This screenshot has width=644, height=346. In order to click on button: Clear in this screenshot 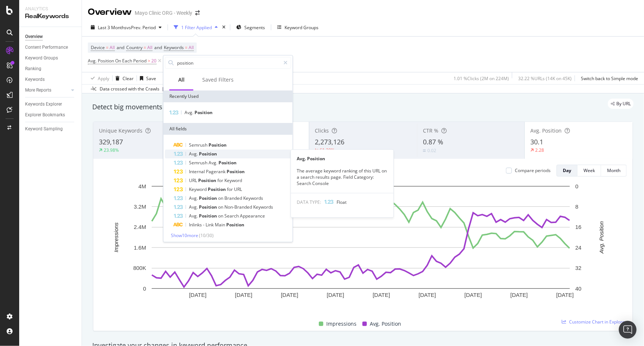, I will do `click(123, 78)`.